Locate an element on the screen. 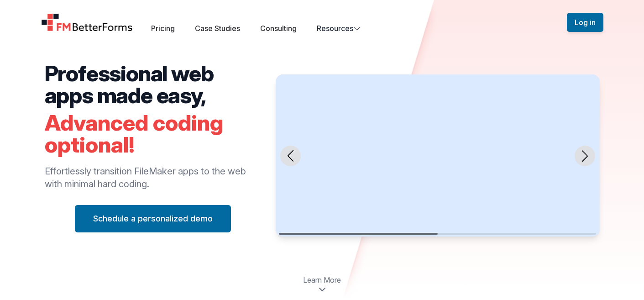 The width and height of the screenshot is (644, 300). h2: Professional web apps made easy, is located at coordinates (153, 85).